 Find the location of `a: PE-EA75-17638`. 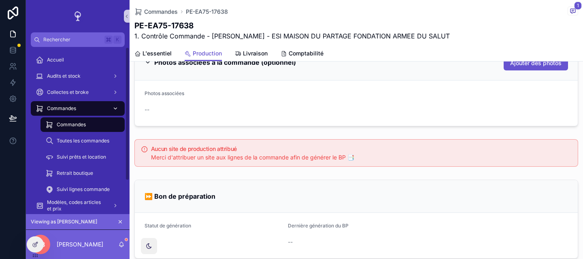

a: PE-EA75-17638 is located at coordinates (207, 12).